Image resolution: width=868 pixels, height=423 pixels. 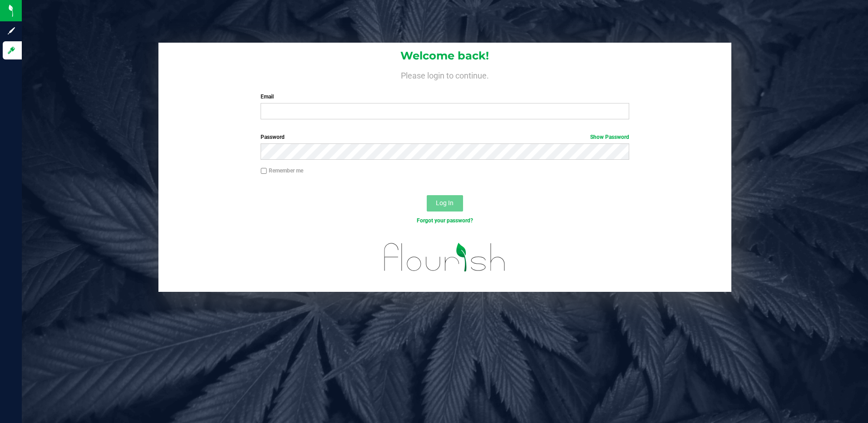 What do you see at coordinates (610, 137) in the screenshot?
I see `a: Show Password` at bounding box center [610, 137].